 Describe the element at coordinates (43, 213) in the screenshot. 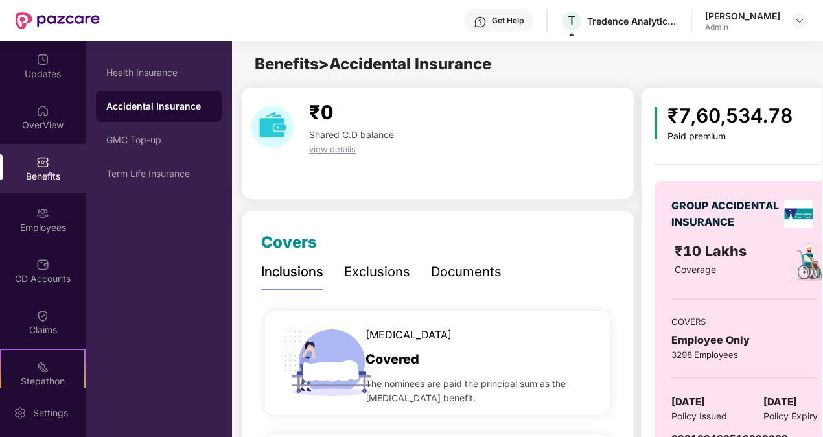

I see `img: svg+xml;base64,PHN2ZyBpZD0iRW1wbG95ZWVzIiB4bWxucz0iaHR0cDovL3d3dy53My5vcmcvMjAwMC9zdmciIHdpZHRoPS...` at that location.